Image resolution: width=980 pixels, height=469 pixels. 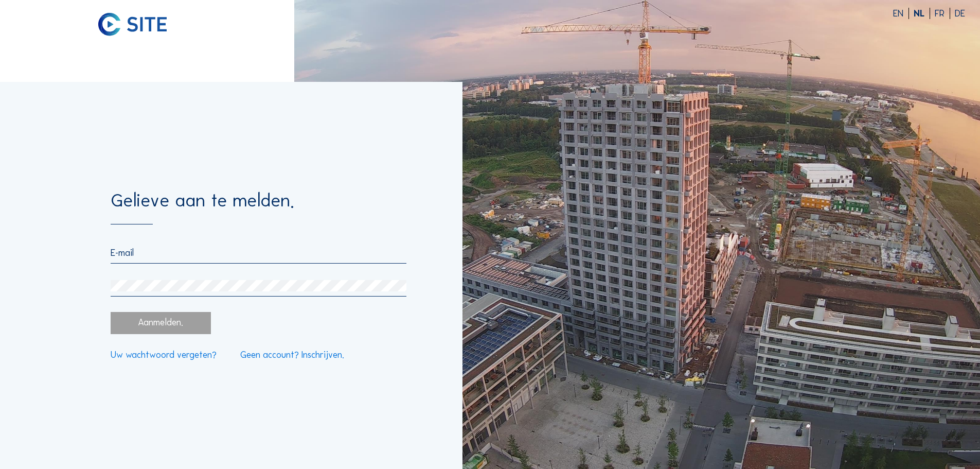 What do you see at coordinates (922, 14) in the screenshot?
I see `div: NL` at bounding box center [922, 14].